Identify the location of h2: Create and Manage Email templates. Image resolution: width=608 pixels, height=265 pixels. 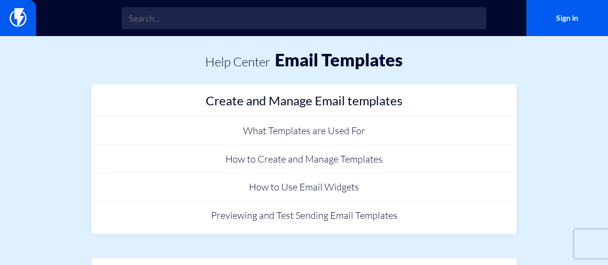
(304, 103).